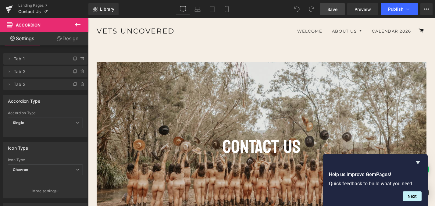 The width and height of the screenshot is (435, 206). I want to click on a: New Library, so click(103, 9).